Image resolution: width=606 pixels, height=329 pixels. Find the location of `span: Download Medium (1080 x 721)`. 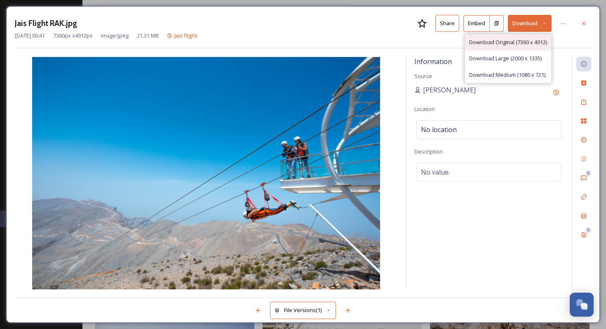

span: Download Medium (1080 x 721) is located at coordinates (507, 75).